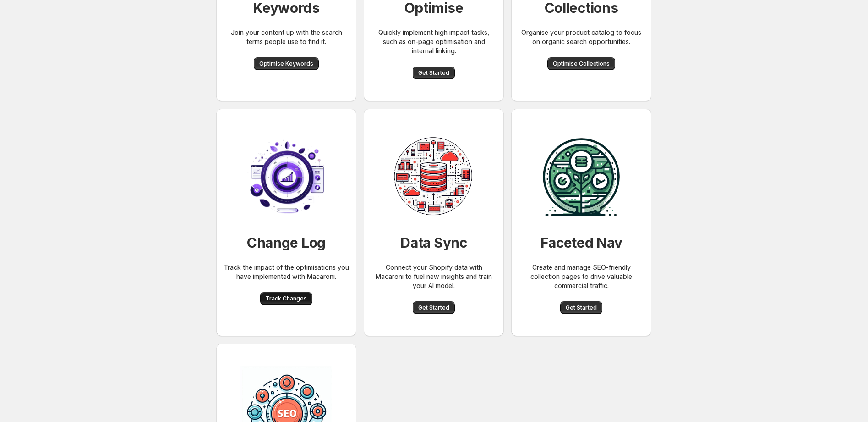 The width and height of the screenshot is (868, 422). What do you see at coordinates (286, 63) in the screenshot?
I see `button: Optimise Keywords` at bounding box center [286, 63].